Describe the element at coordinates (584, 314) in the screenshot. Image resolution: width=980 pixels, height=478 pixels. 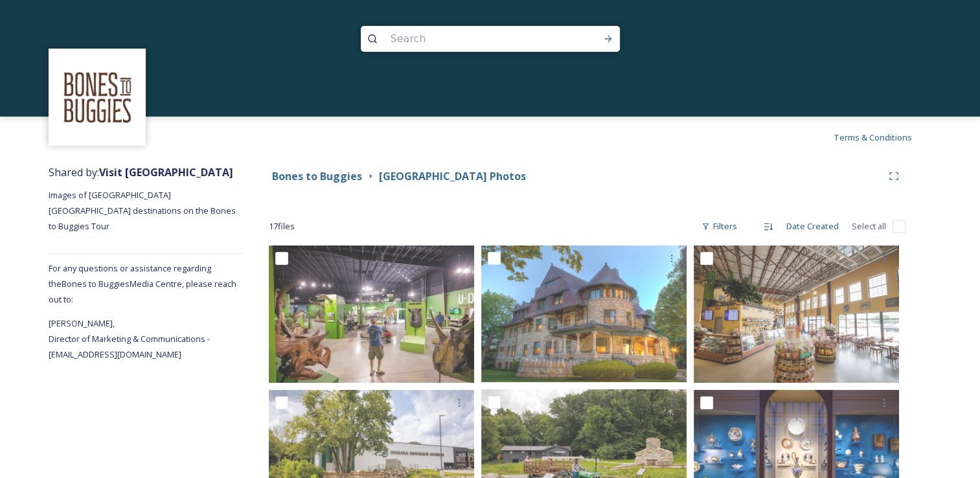
I see `img: Oliver Mansion 1.jpg` at that location.